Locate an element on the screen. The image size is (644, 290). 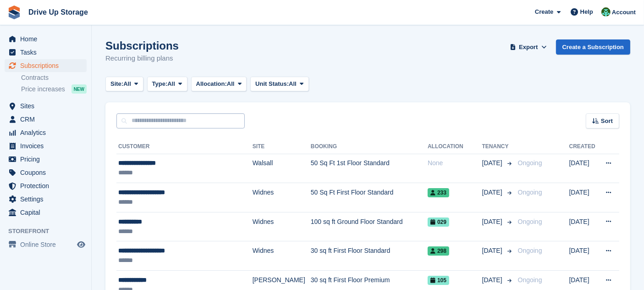
span: Unit Status: is located at coordinates (271, 84).